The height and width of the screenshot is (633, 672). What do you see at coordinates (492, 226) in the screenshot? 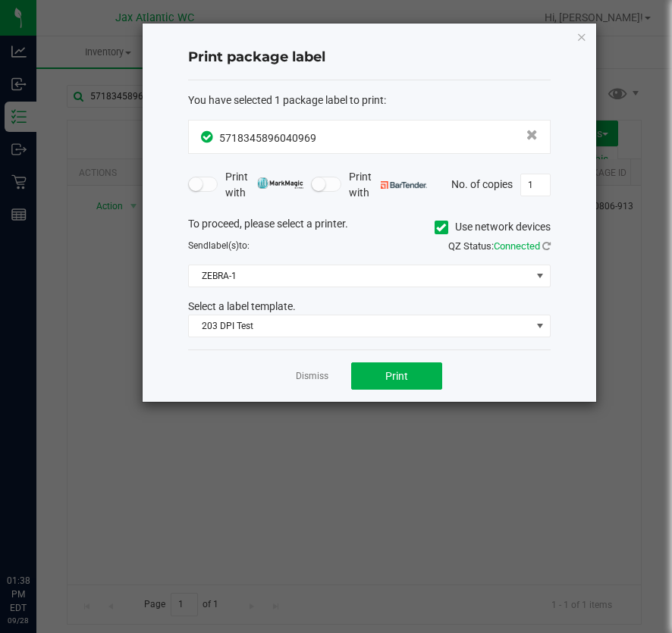
I see `label: Use network devices` at bounding box center [492, 226].